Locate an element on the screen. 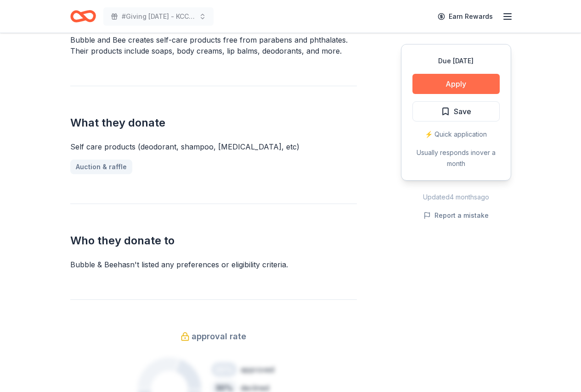 This screenshot has height=392, width=581. button: Save is located at coordinates (456, 112).